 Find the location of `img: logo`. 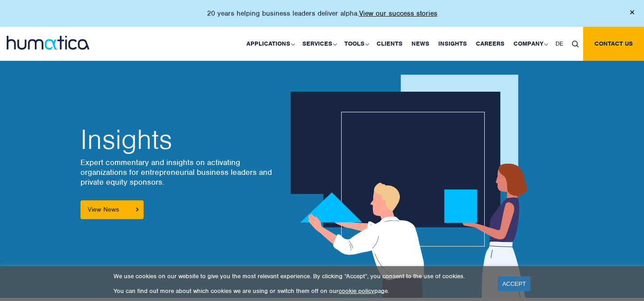

img: logo is located at coordinates (48, 42).